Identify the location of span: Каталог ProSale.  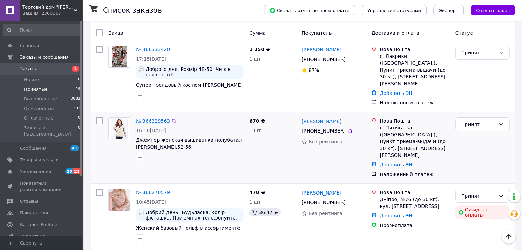
(38, 225).